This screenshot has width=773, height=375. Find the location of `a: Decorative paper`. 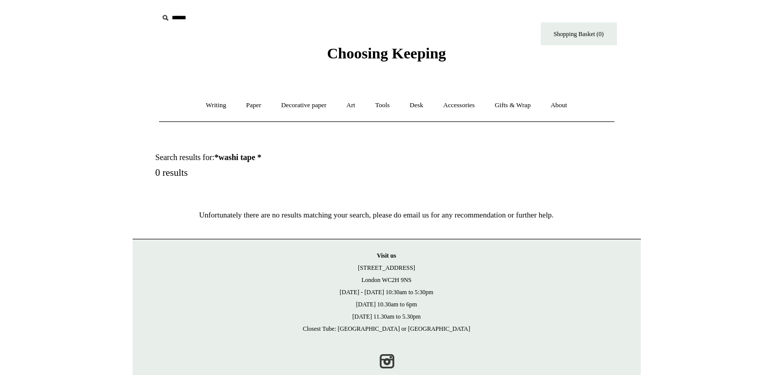

a: Decorative paper is located at coordinates (303, 105).